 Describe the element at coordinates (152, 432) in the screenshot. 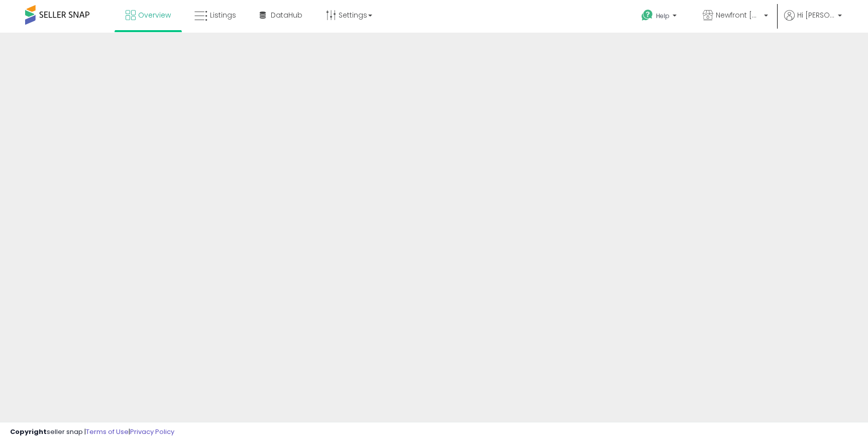

I see `a: Privacy Policy` at that location.